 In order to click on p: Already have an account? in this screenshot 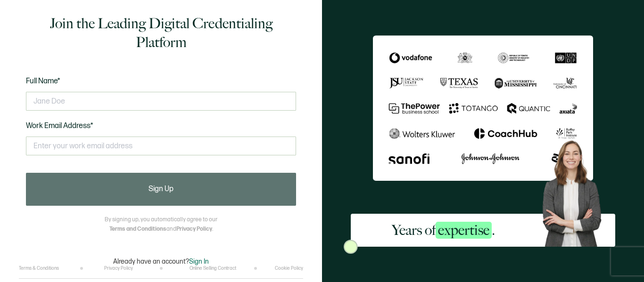, I will do `click(161, 261)`.